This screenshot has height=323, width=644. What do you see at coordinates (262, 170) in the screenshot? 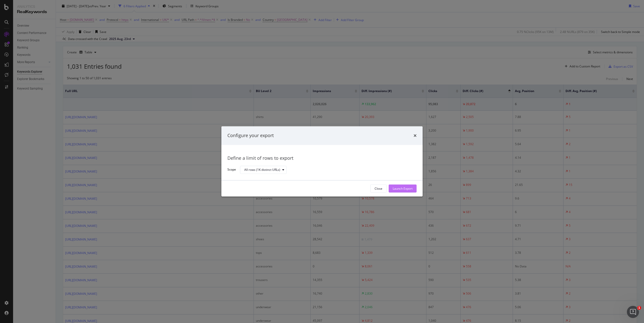
I see `div: All rows (1K distinct URLs)` at bounding box center [262, 170].